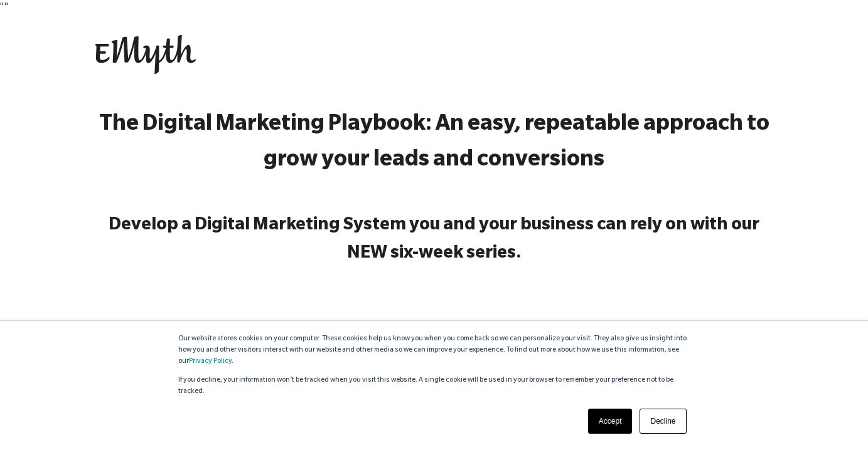  Describe the element at coordinates (433, 240) in the screenshot. I see `strong: Develop a Digital Marketing System you and your business can rely on with our NEW six-week series.` at that location.